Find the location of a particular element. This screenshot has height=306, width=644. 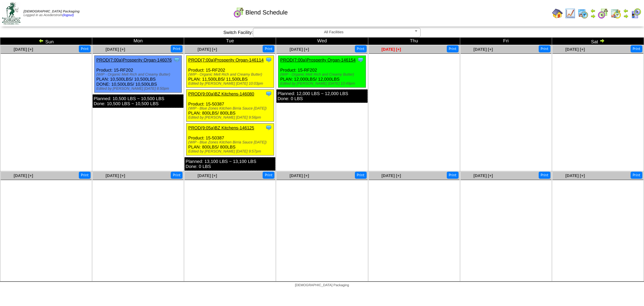

td: Tue is located at coordinates (230, 41).